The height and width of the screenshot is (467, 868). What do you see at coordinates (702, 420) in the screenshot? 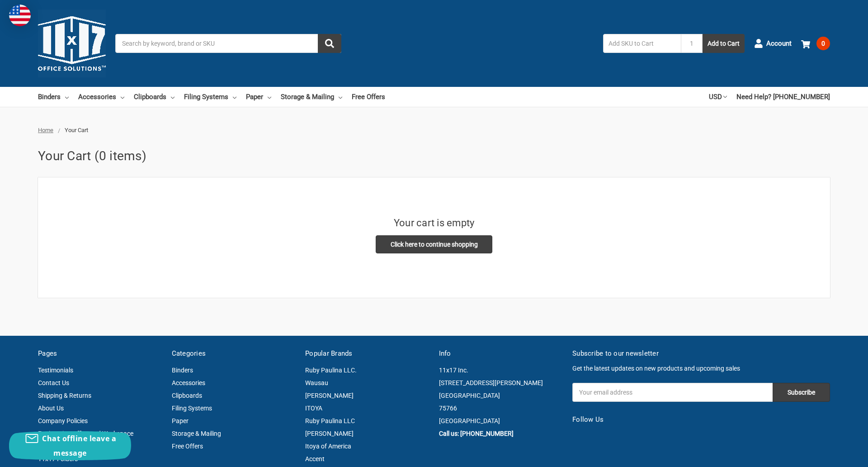
I see `h5: Follow Us` at bounding box center [702, 420].